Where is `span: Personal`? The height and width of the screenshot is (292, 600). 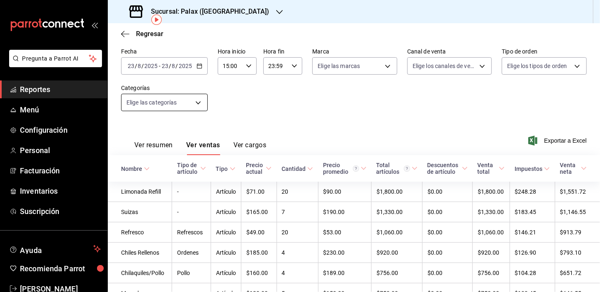
span: Personal is located at coordinates (60, 150).